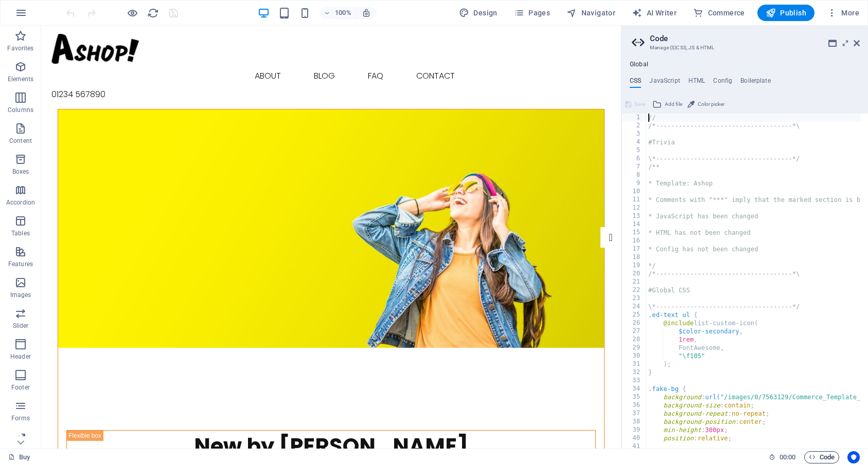  What do you see at coordinates (634, 291) in the screenshot?
I see `div: 22` at bounding box center [634, 291].